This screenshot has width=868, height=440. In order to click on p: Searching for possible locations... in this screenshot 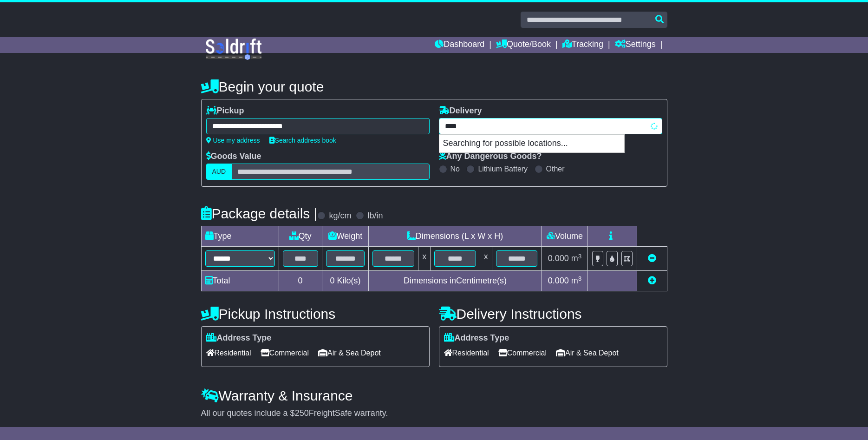, I will do `click(532, 144)`.